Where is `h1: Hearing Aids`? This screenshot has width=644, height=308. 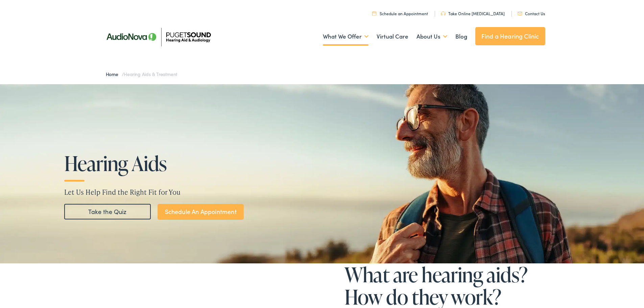 h1: Hearing Aids is located at coordinates (167, 164).